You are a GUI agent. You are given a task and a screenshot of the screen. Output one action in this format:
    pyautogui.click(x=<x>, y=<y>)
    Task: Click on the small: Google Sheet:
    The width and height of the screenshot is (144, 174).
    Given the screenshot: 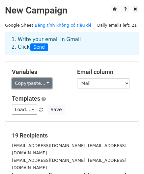 What is the action you would take?
    pyautogui.click(x=48, y=25)
    